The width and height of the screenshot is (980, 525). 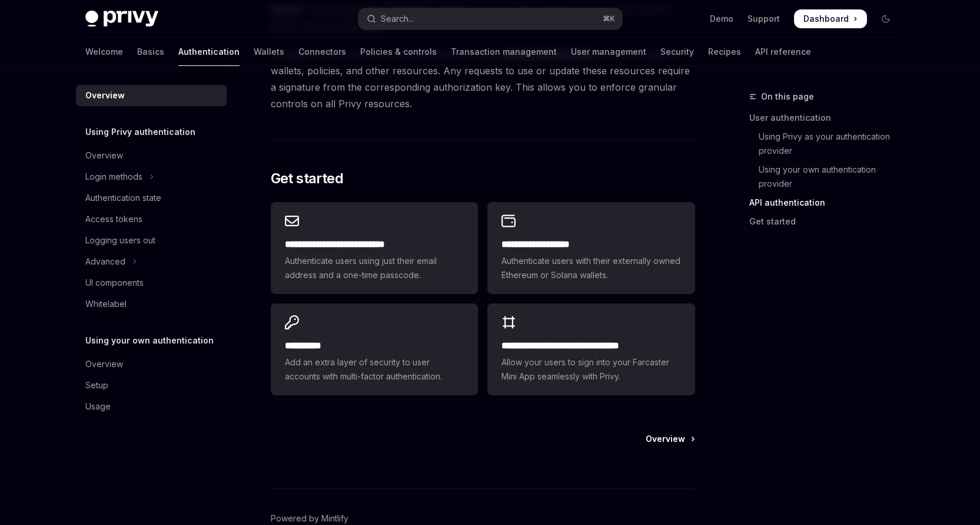 I want to click on div: Search..., so click(x=397, y=19).